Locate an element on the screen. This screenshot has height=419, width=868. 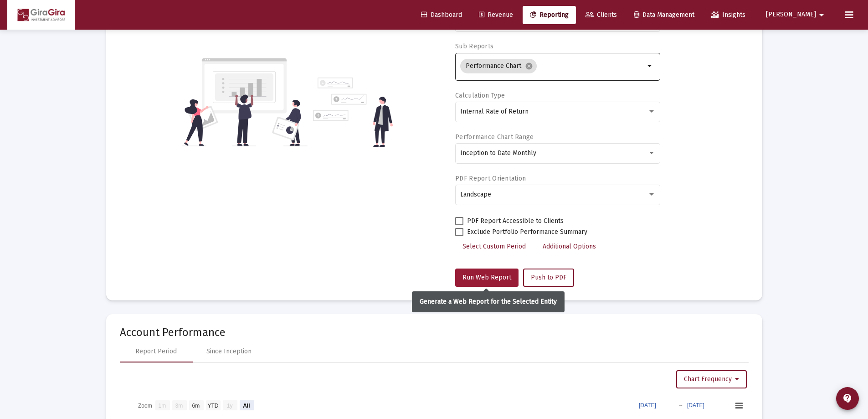
span: Run Web Report is located at coordinates (487, 278).